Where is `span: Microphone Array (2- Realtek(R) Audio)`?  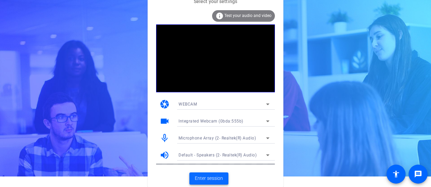
span: Microphone Array (2- Realtek(R) Audio) is located at coordinates (217, 138).